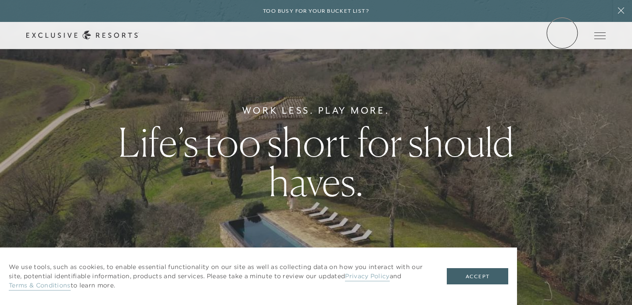  What do you see at coordinates (219, 276) in the screenshot?
I see `p: We use tools, such as cookies, to enable essential functionality on our site as well as collectin...` at bounding box center [219, 276].